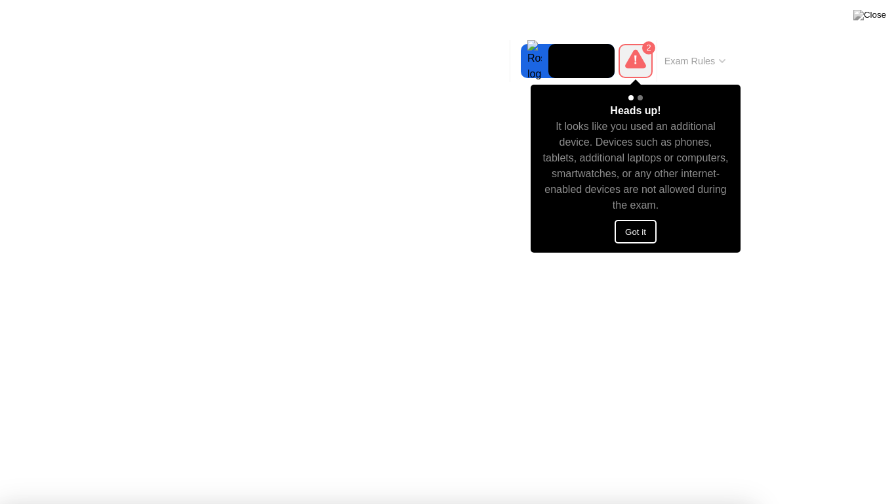 This screenshot has width=896, height=504. Describe the element at coordinates (649, 48) in the screenshot. I see `div: 2` at that location.